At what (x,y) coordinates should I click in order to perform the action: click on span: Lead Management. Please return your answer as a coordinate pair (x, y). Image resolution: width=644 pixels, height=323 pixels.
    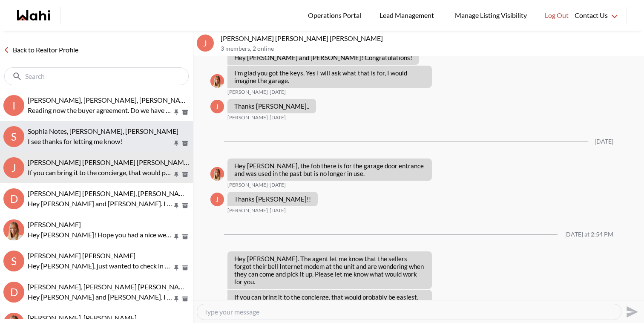
    Looking at the image, I should click on (408, 16).